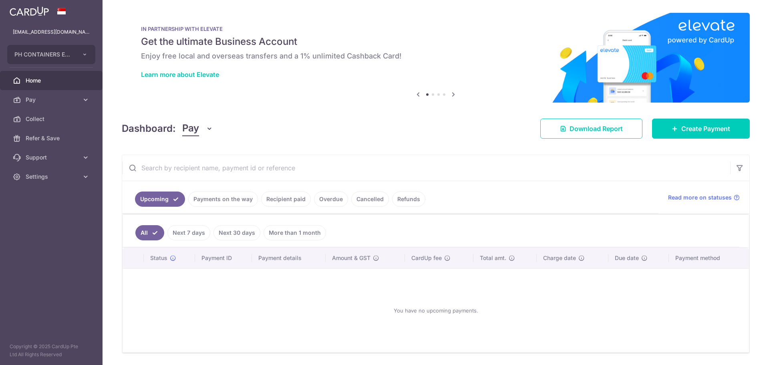  I want to click on input: Search by recipient name, payment id or reference, so click(426, 168).